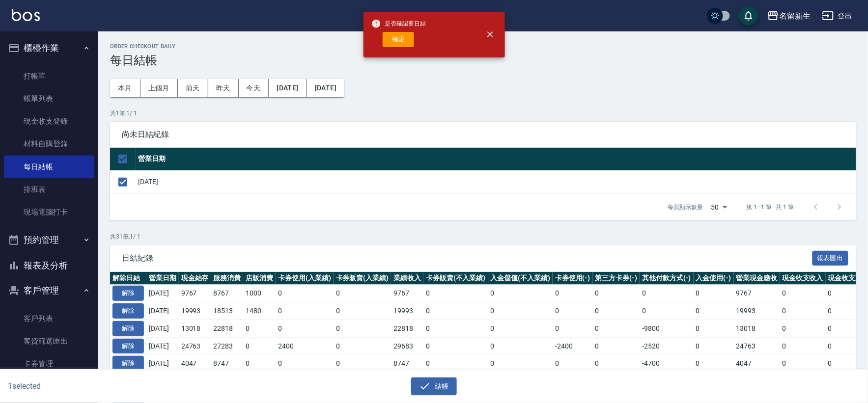 Image resolution: width=868 pixels, height=403 pixels. Describe the element at coordinates (25, 15) in the screenshot. I see `img: Logo` at that location.